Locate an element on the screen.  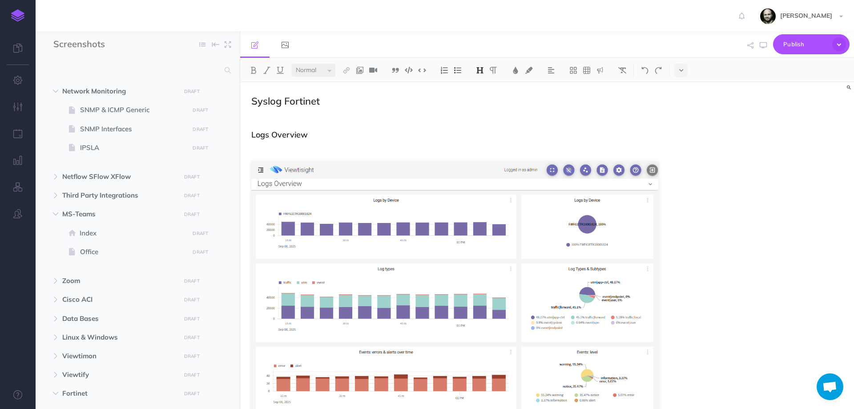
span: Viewtimon is located at coordinates (119, 356).